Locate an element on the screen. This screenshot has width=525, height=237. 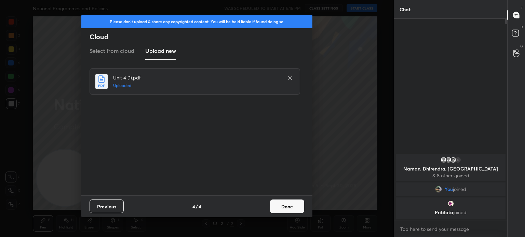
img: fa8dfd73a7be400d8f6e05cf0deb4351.jpg is located at coordinates (451, 204).